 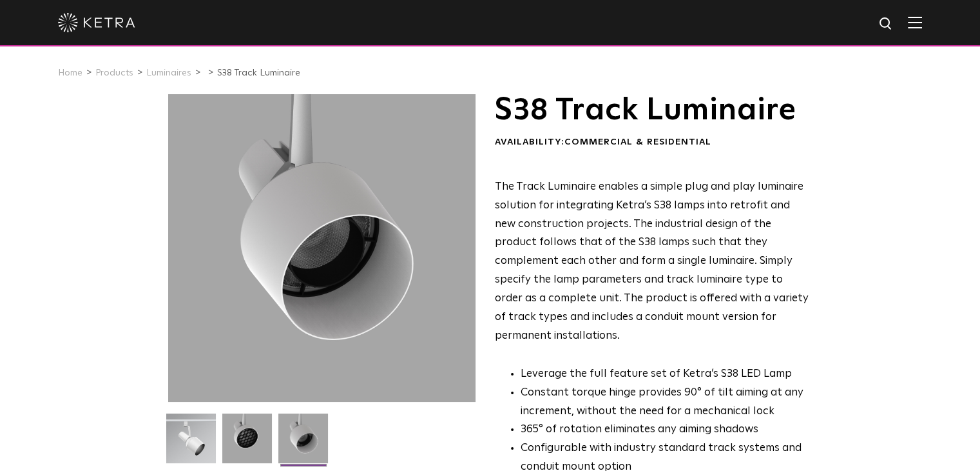 I want to click on div: Availability:, so click(x=651, y=142).